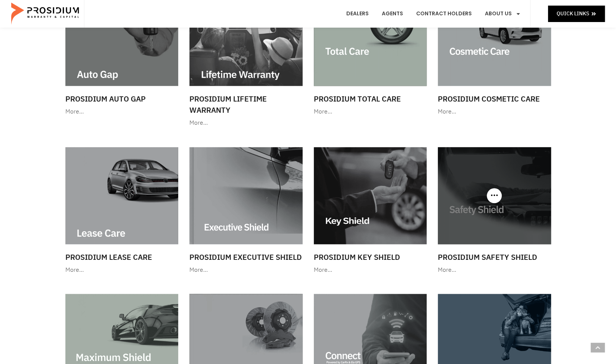  Describe the element at coordinates (122, 211) in the screenshot. I see `a: Prosidium Lease Care More…` at that location.